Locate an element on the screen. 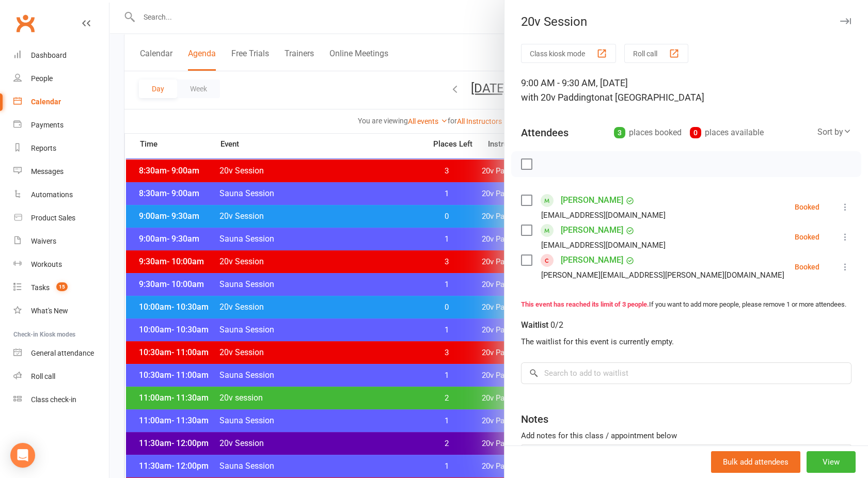 The image size is (868, 478). a: People is located at coordinates (61, 78).